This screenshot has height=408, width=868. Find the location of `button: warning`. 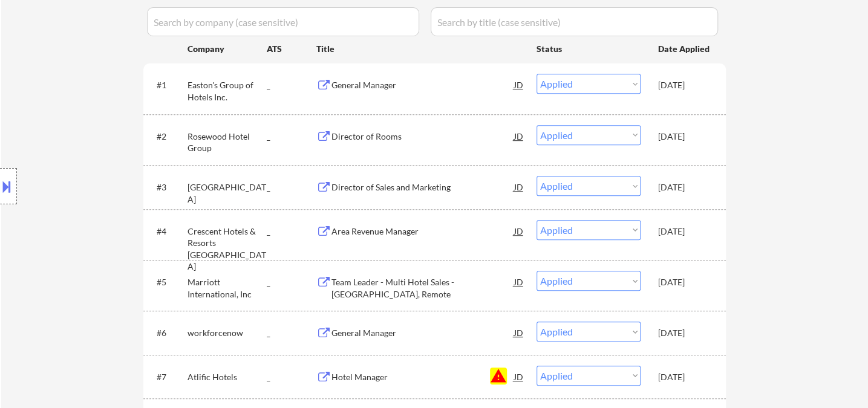

button: warning is located at coordinates (498, 376).